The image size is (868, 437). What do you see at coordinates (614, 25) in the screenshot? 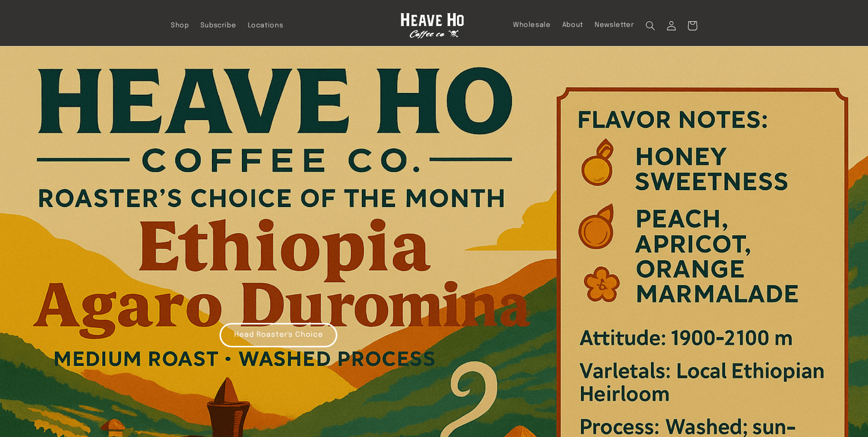
I see `a: Newsletter` at bounding box center [614, 25].